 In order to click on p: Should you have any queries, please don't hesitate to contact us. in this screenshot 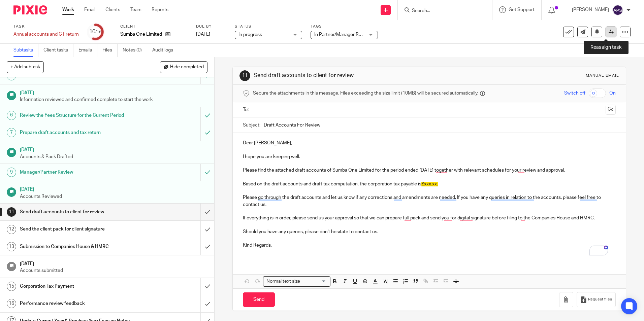, I will do `click(429, 232)`.